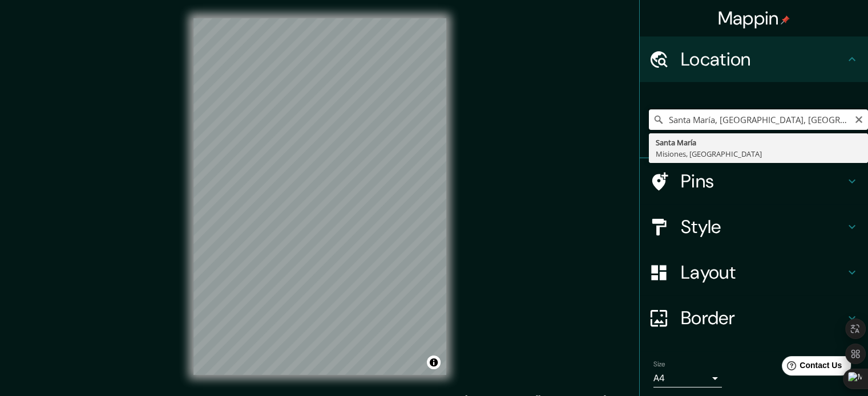  Describe the element at coordinates (763, 227) in the screenshot. I see `h4: Style` at that location.